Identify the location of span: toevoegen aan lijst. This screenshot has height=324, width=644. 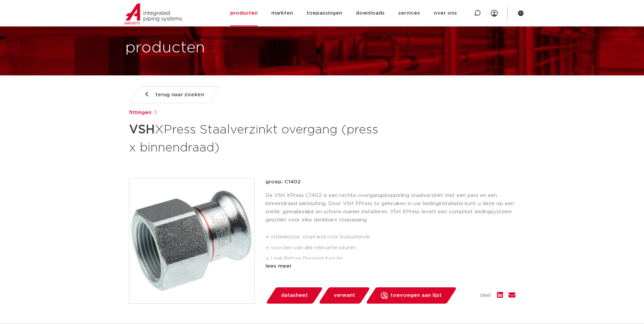
(416, 295).